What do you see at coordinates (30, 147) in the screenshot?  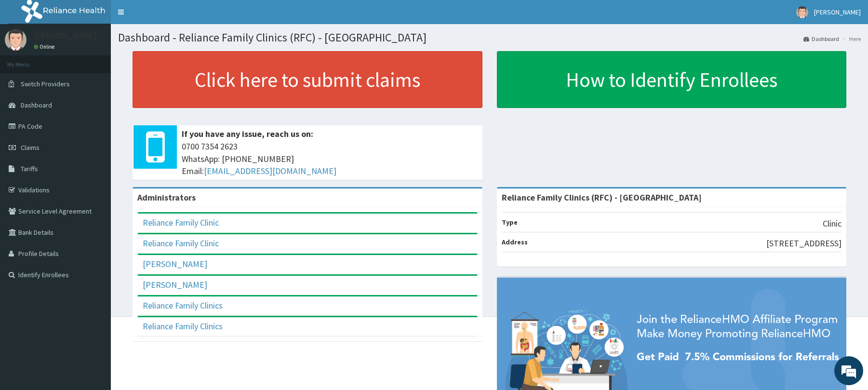 I see `span: Claims` at bounding box center [30, 147].